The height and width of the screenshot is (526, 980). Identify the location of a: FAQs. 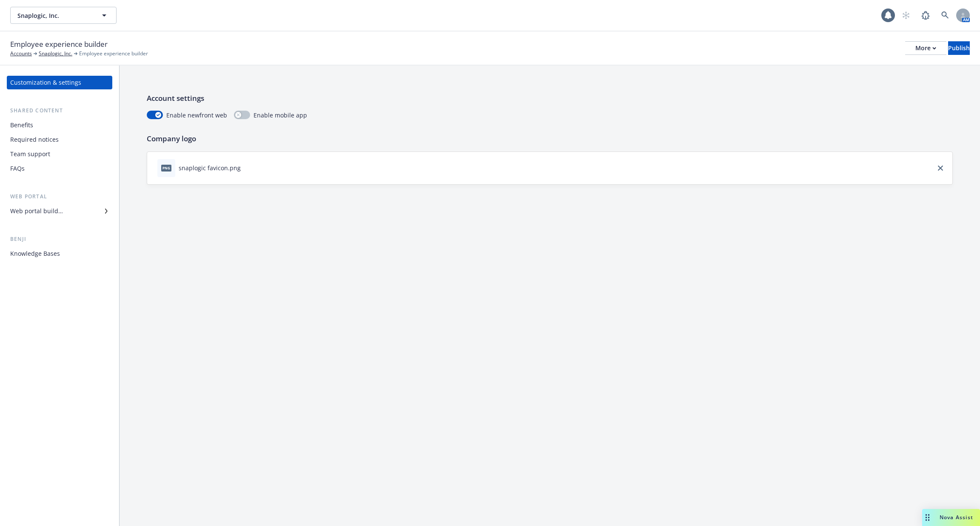
(59, 168).